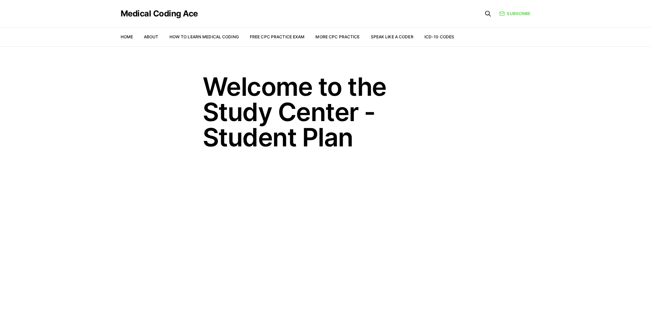 This screenshot has height=326, width=651. I want to click on a: How to Learn Medical Coding, so click(204, 37).